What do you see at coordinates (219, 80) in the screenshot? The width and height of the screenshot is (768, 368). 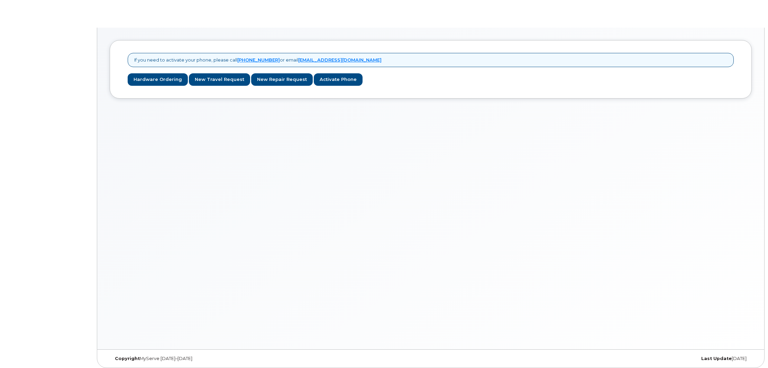 I see `a: New Travel Request` at bounding box center [219, 80].